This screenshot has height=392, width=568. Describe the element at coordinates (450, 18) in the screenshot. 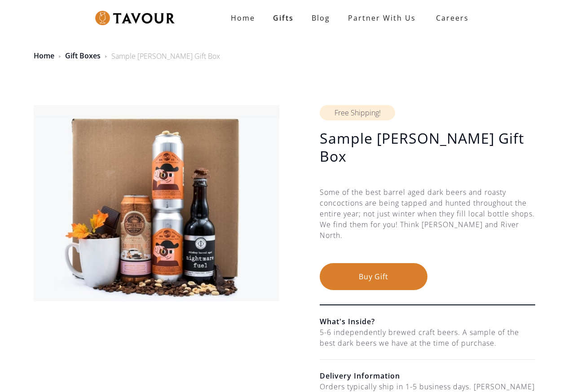

I see `a: Careers` at that location.